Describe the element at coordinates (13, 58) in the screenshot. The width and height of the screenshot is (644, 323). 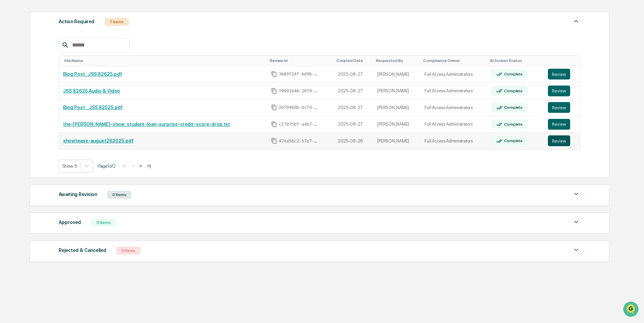
I see `img: 1746055101610-c473b297-6a78-478c-a979-82029cc54cd1` at that location.